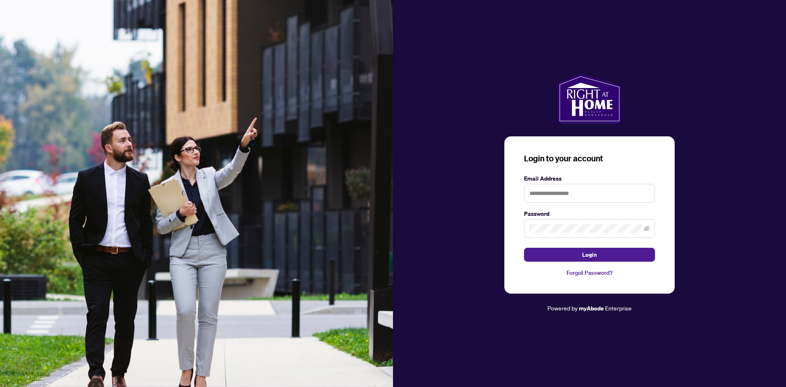 This screenshot has width=786, height=387. I want to click on h3: Login to your account, so click(590, 159).